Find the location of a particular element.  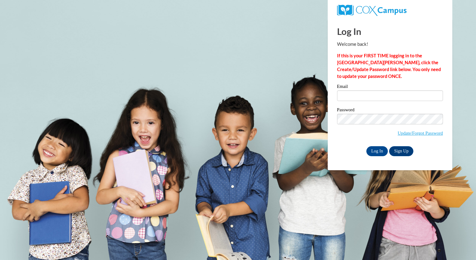

a: COX Campus is located at coordinates (372, 10).